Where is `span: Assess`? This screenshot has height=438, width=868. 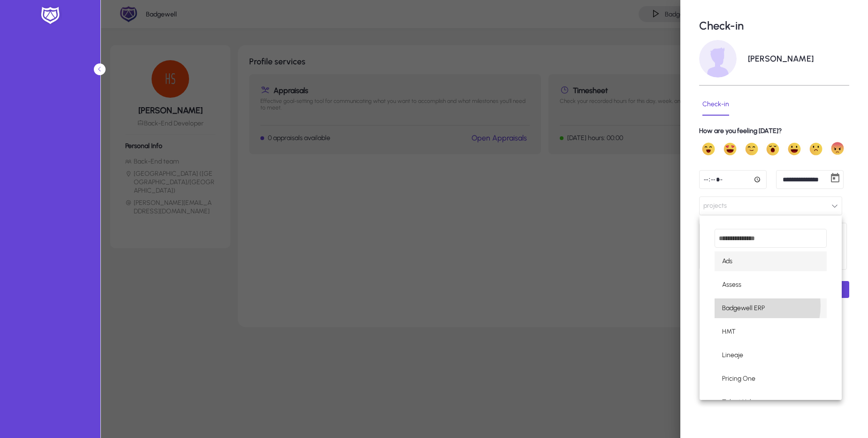
span: Assess is located at coordinates (732, 284).